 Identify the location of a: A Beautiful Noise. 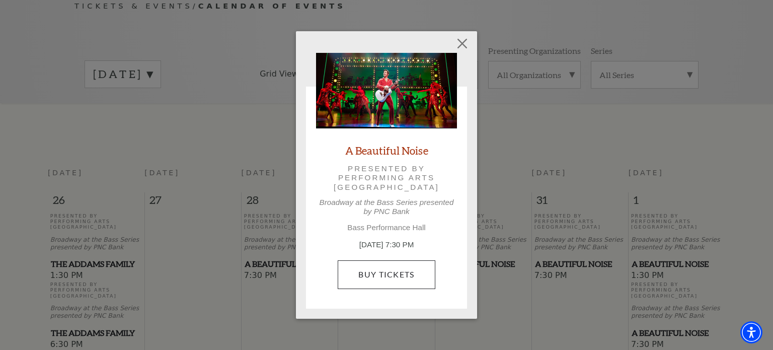
(387, 150).